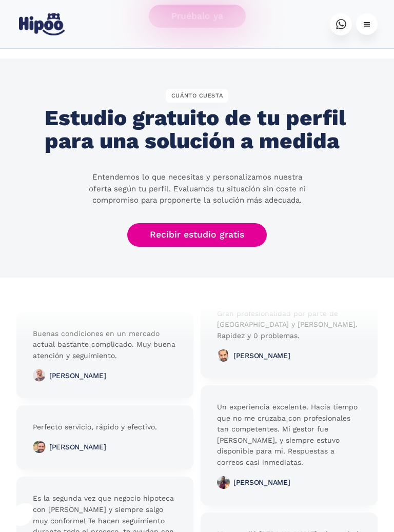 This screenshot has width=394, height=532. What do you see at coordinates (197, 189) in the screenshot?
I see `p: Entendemos lo que necesitas y personalizamos nuestra oferta según tu perfil. Evaluamos tu situaci...` at bounding box center [197, 189].